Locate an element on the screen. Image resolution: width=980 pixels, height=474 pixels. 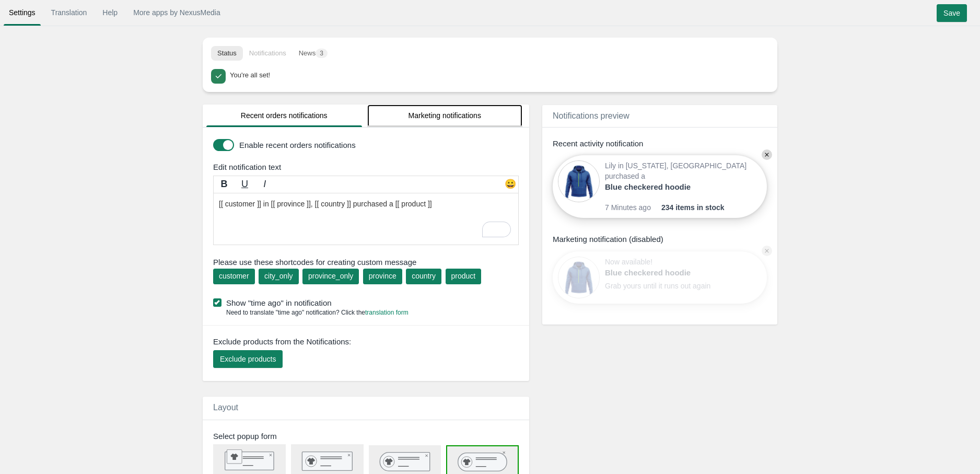
a: Settings is located at coordinates (22, 13).